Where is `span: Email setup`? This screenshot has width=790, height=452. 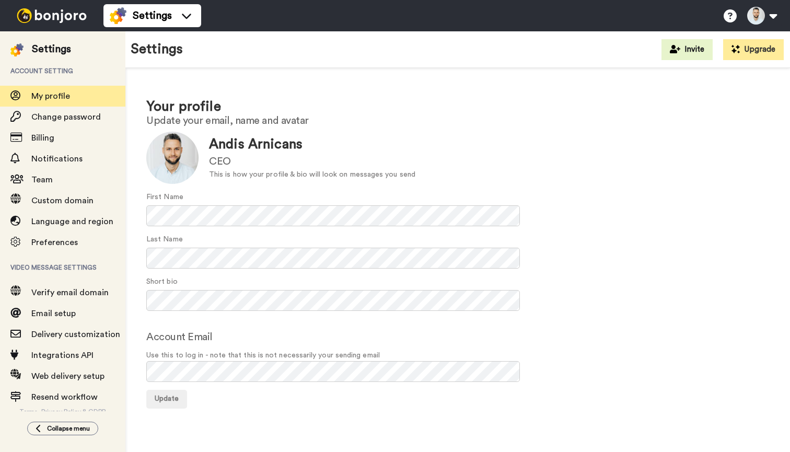 span: Email setup is located at coordinates (53, 313).